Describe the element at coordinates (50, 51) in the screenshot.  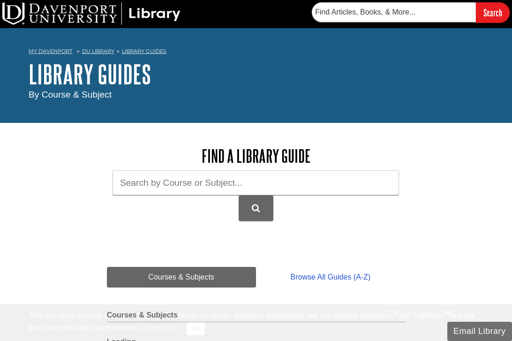
I see `a: My Davenport` at that location.